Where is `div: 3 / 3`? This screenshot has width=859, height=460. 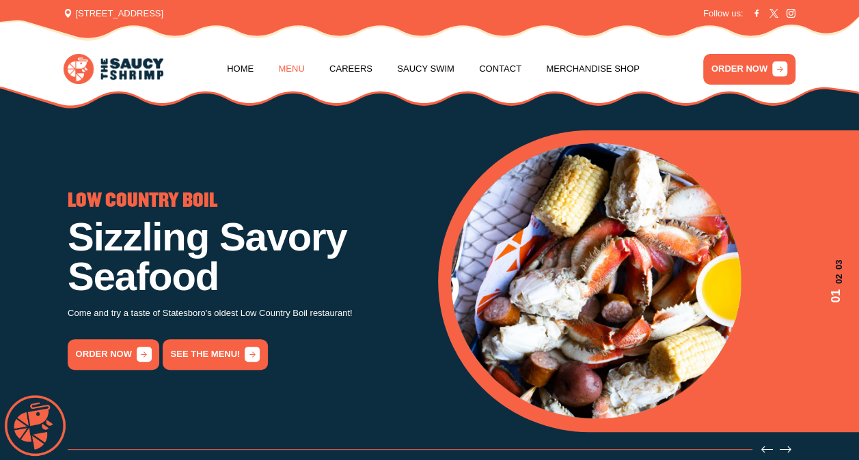 div: 3 / 3 is located at coordinates (244, 281).